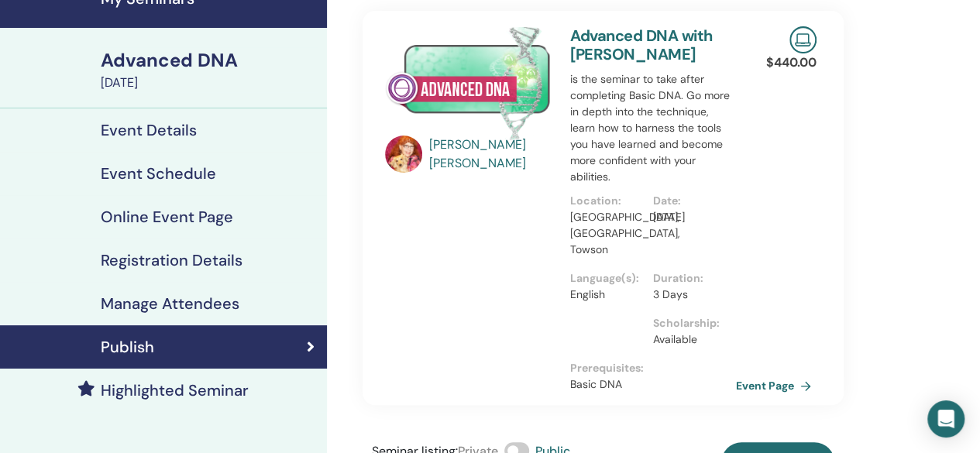 This screenshot has height=453, width=980. I want to click on p: Basic DNA, so click(652, 384).